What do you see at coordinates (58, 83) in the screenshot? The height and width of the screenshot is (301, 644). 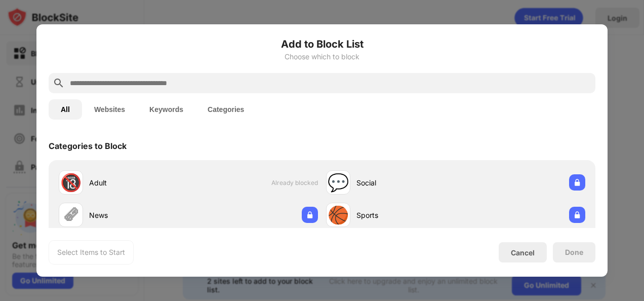 I see `img: search.svg` at bounding box center [58, 83].